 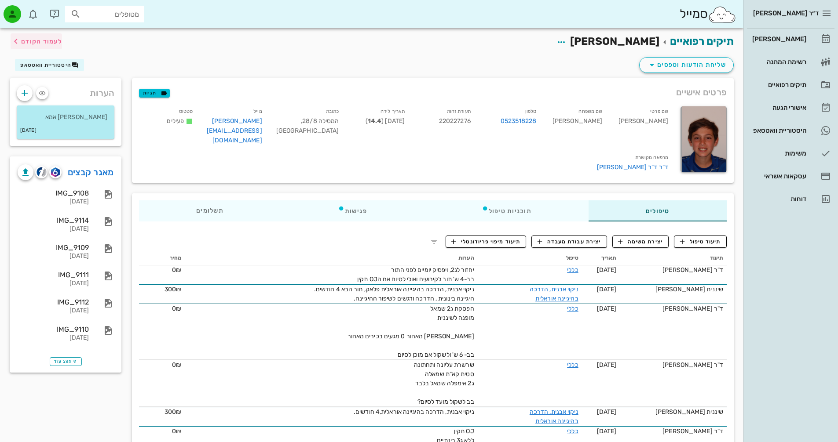 What do you see at coordinates (790, 62) in the screenshot?
I see `a: רשימת המתנה` at bounding box center [790, 62].